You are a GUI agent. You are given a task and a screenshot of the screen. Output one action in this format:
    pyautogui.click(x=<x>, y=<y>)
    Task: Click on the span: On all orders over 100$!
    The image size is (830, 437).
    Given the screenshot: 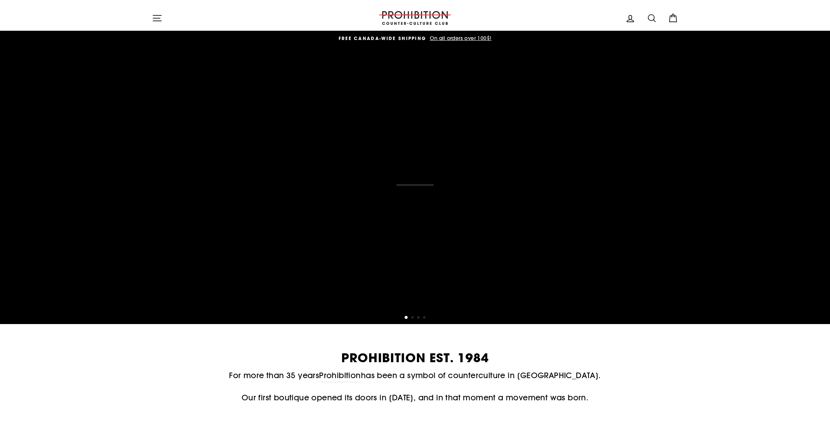 What is the action you would take?
    pyautogui.click(x=460, y=38)
    